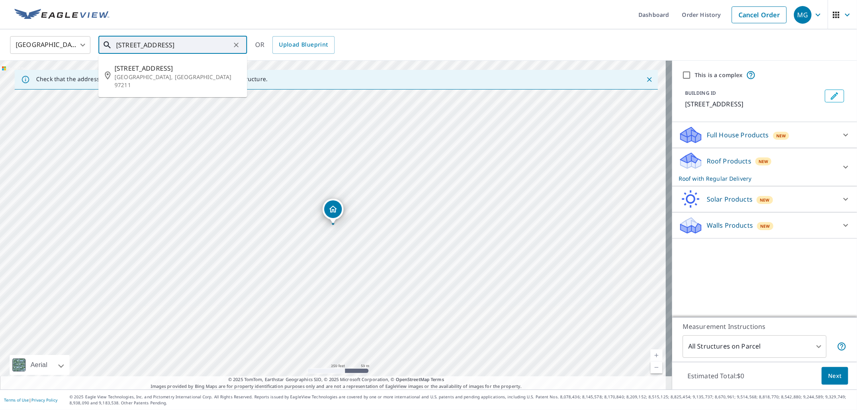 The height and width of the screenshot is (410, 857). I want to click on p: BUILDING ID, so click(701, 93).